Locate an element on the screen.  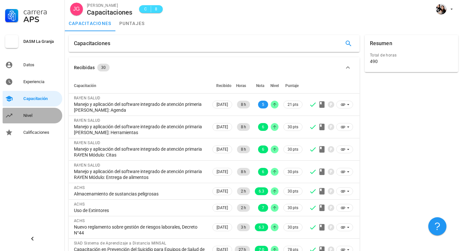
div: 490 is located at coordinates (374, 61).